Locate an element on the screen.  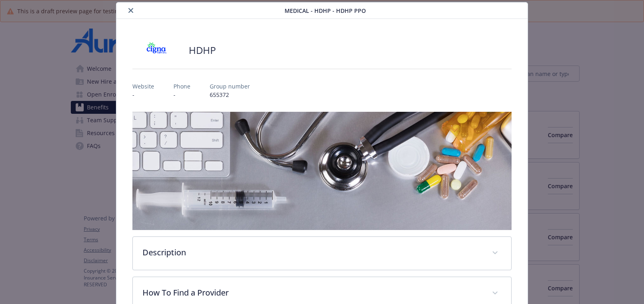
p: Website is located at coordinates (143, 86).